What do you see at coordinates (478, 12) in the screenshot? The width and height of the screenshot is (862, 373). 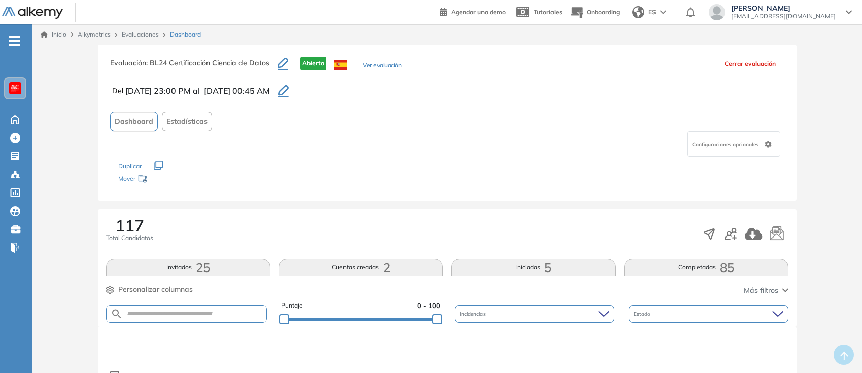 I see `span: Agendar una demo` at bounding box center [478, 12].